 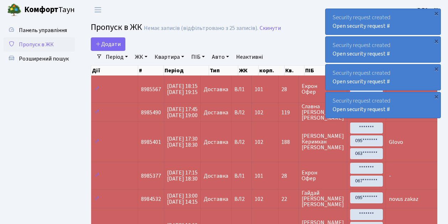 What do you see at coordinates (39, 59) in the screenshot?
I see `a: Розширений пошук` at bounding box center [39, 59].